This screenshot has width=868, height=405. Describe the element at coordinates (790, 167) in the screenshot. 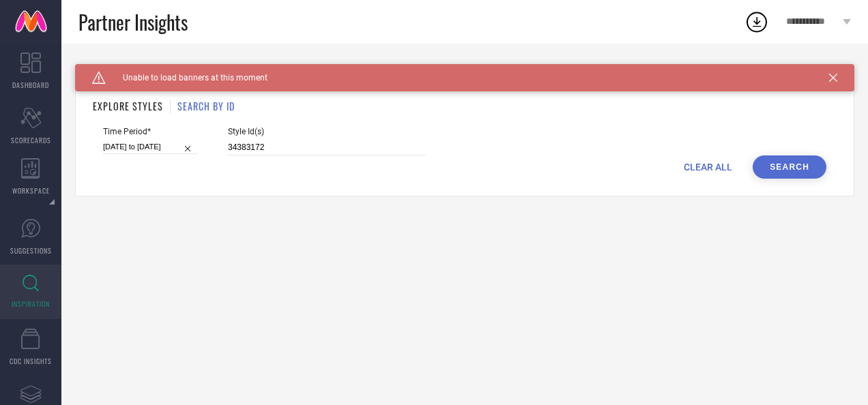

I see `button: Search` at that location.